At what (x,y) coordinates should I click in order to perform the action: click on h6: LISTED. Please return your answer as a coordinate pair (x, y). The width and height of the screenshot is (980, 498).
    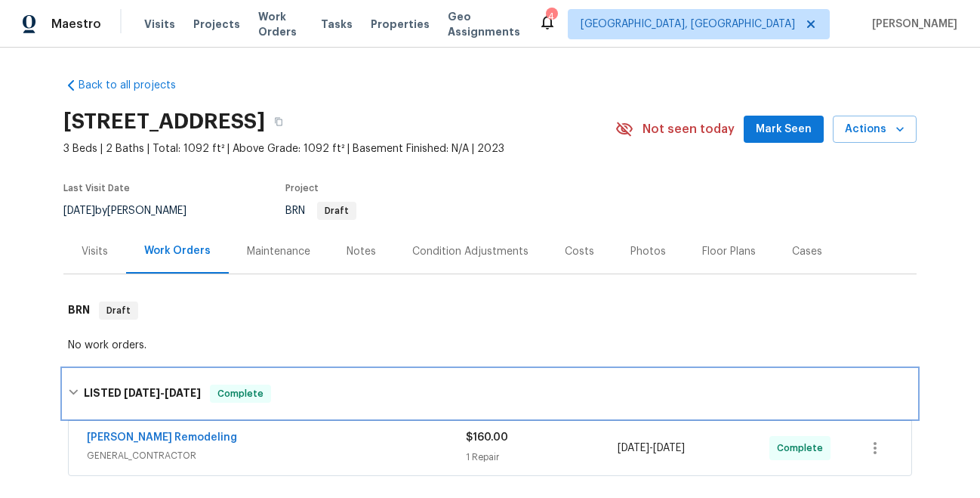
    Looking at the image, I should click on (142, 393).